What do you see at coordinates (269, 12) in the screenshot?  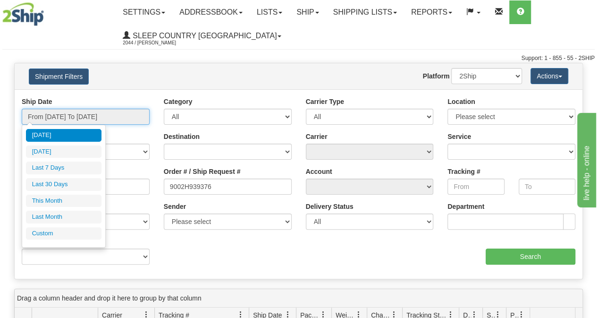 I see `a: Lists` at bounding box center [269, 12].